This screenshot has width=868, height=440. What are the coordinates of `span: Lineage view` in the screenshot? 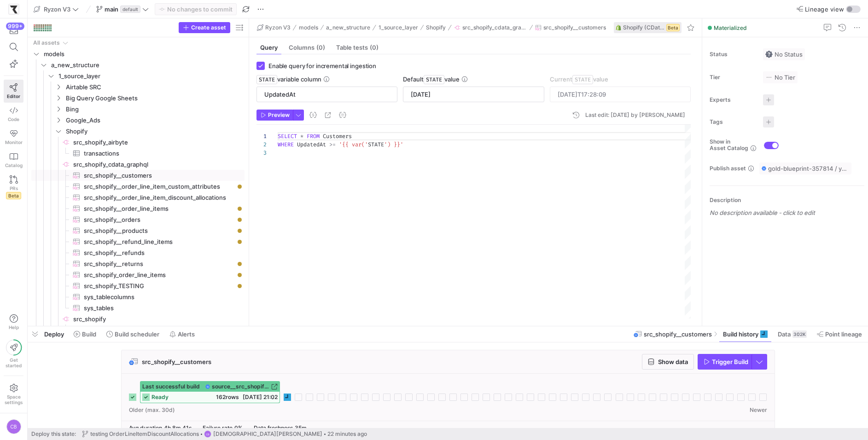 It's located at (825, 9).